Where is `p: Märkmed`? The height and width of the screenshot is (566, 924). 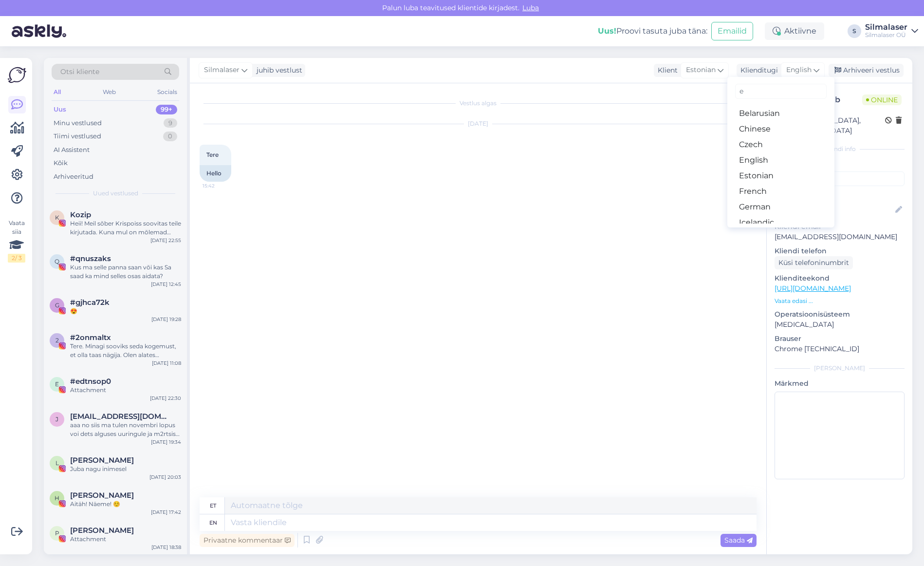 p: Märkmed is located at coordinates (839, 383).